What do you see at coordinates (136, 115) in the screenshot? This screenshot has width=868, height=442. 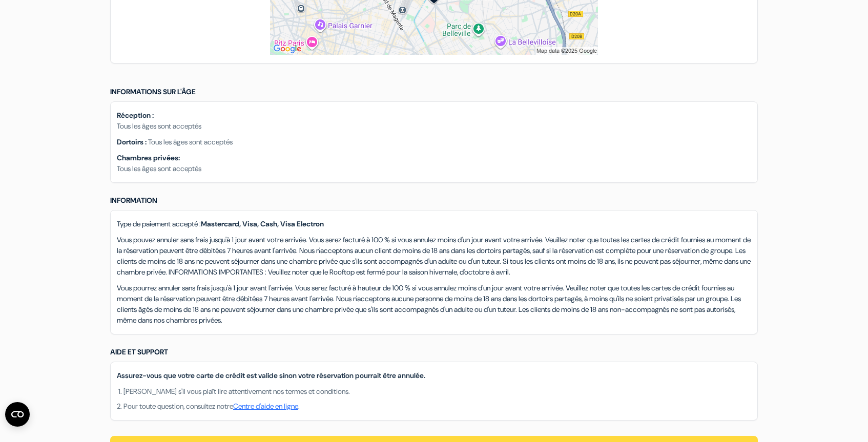 I see `b: Réception :` at bounding box center [136, 115].